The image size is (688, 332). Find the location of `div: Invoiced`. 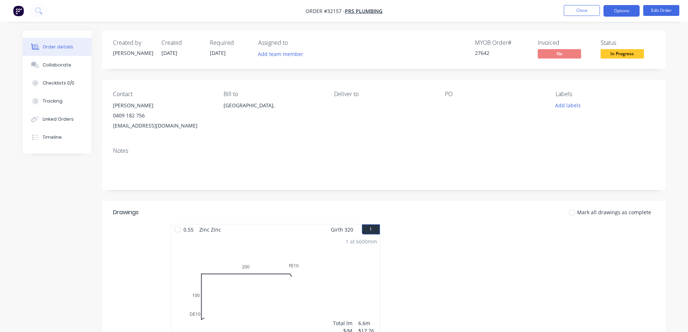

div: Invoiced is located at coordinates (565, 43).